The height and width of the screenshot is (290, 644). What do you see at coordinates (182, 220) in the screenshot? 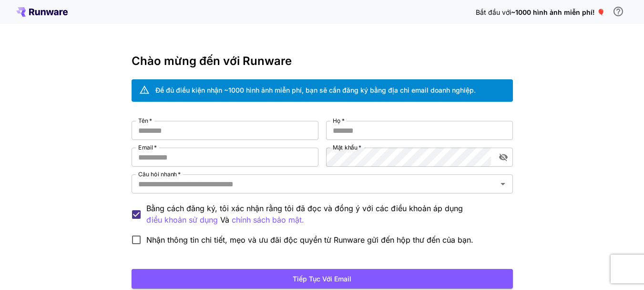
I see `button: Bằng cách đăng ký, tôi xác nhận rằng tôi đã đọc và đồng ý với các điều khoản áp dụng Và chính sác...` at bounding box center [182, 220].